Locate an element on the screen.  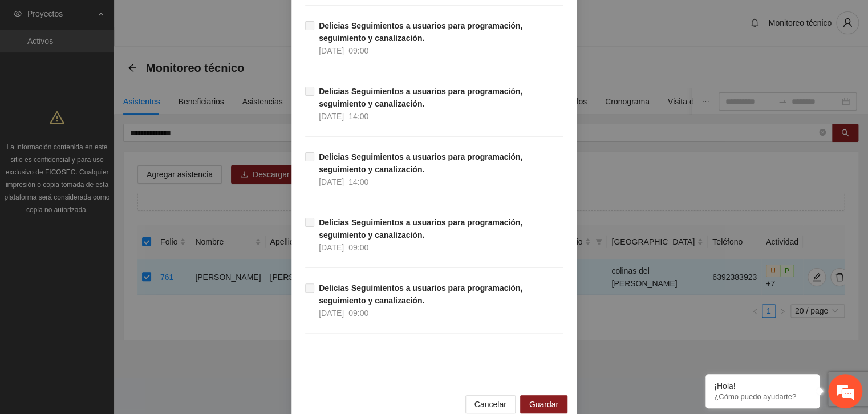
p: ¿Cómo puedo ayudarte? is located at coordinates (763, 396).